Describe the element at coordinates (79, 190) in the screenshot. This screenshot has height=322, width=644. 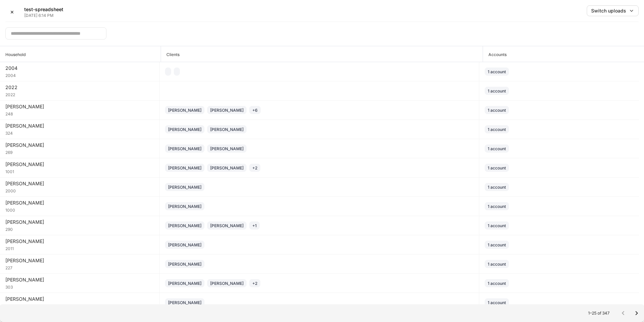
I see `div: 2000` at that location.